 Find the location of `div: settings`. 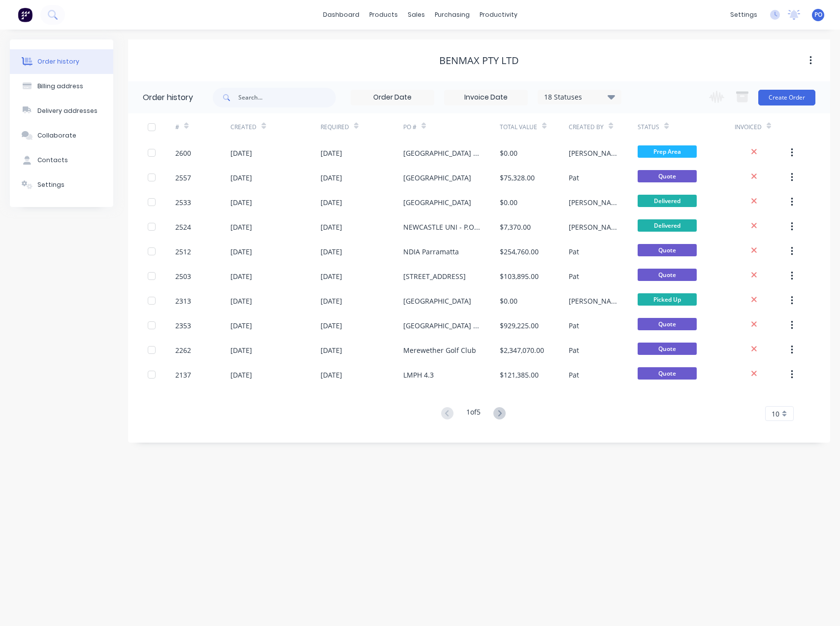

div: settings is located at coordinates (744, 15).